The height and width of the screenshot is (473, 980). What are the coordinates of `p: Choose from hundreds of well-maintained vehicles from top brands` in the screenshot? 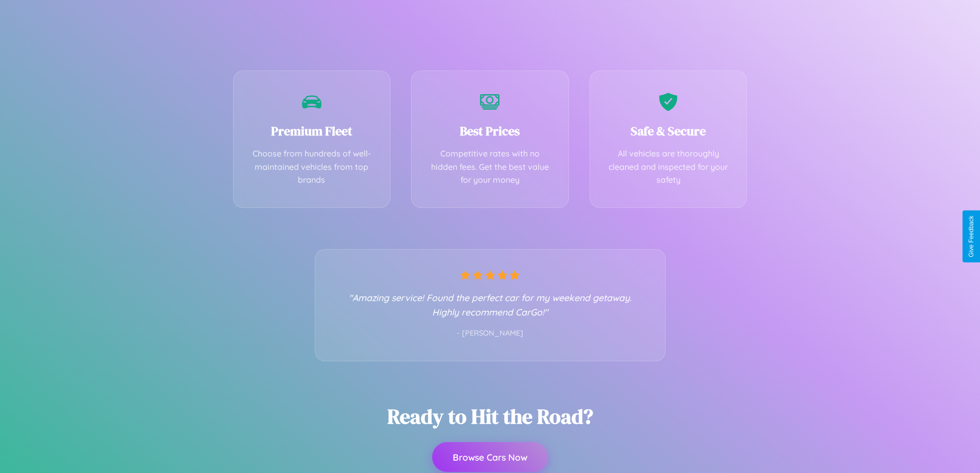 It's located at (312, 166).